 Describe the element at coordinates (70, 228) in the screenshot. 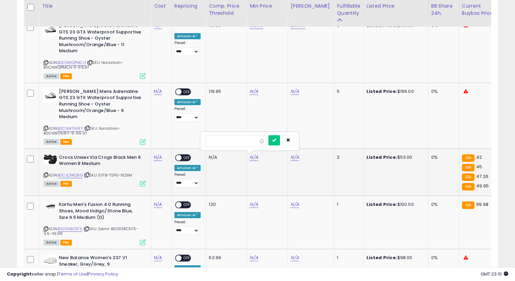

I see `a: B0DX38C5F5` at that location.